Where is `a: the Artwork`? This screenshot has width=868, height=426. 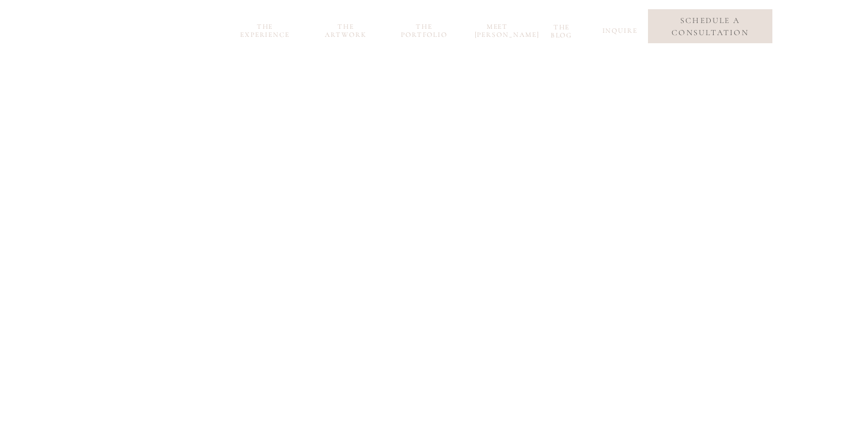 a: the Artwork is located at coordinates (346, 29).